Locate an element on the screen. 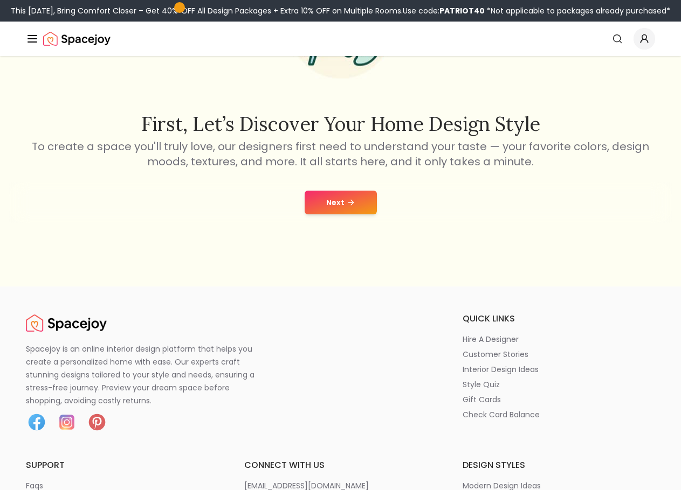 This screenshot has height=490, width=681. p: style quiz is located at coordinates (481, 385).